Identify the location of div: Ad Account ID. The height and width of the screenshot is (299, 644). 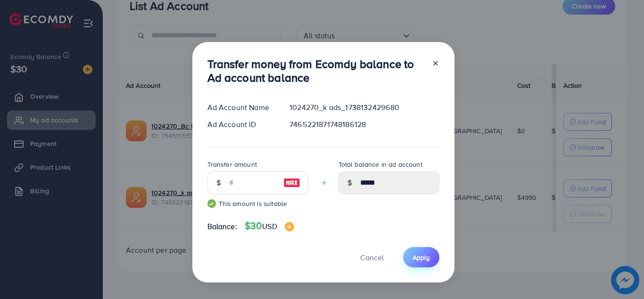
(241, 124).